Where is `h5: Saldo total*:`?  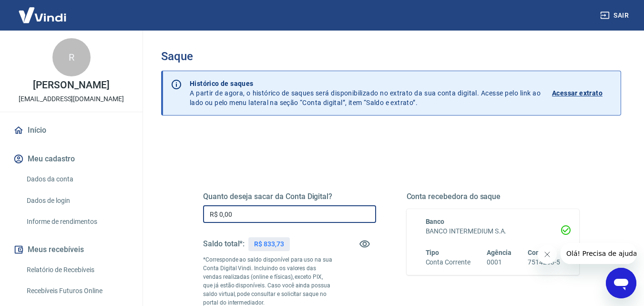
h5: Saldo total*: is located at coordinates (223, 244).